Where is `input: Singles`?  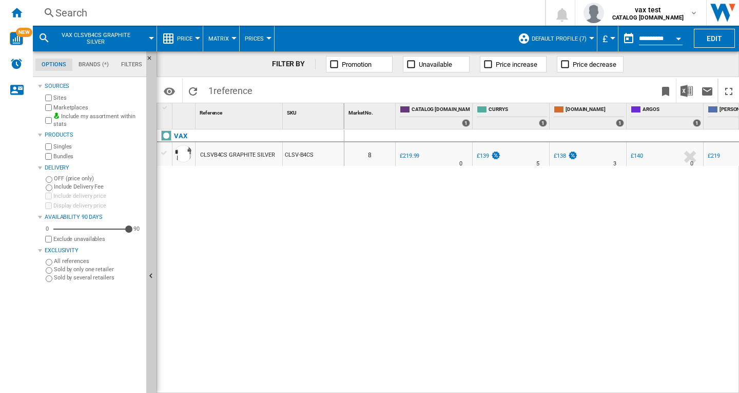
input: Singles is located at coordinates (48, 146).